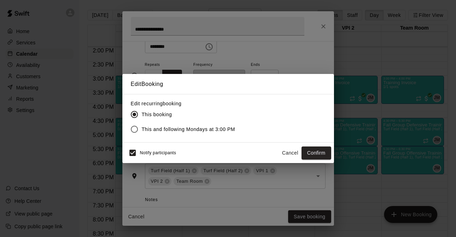  I want to click on span: Notify participants, so click(158, 153).